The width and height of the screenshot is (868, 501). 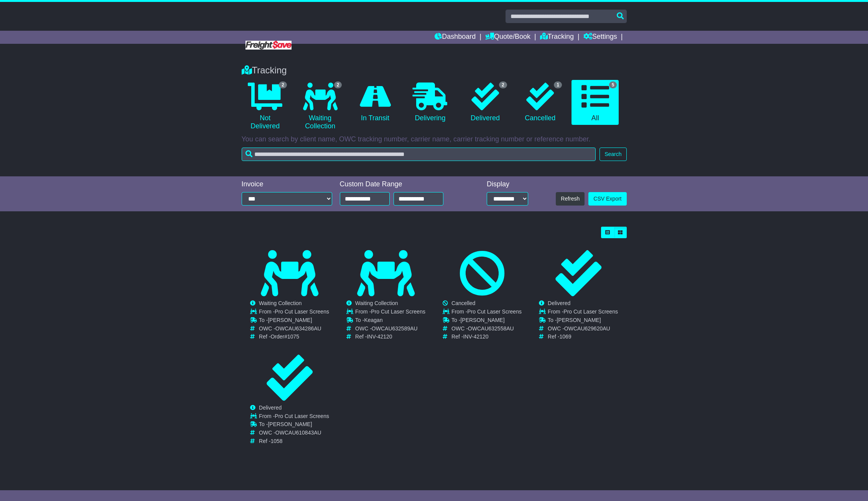 I want to click on span: 1058, so click(x=276, y=441).